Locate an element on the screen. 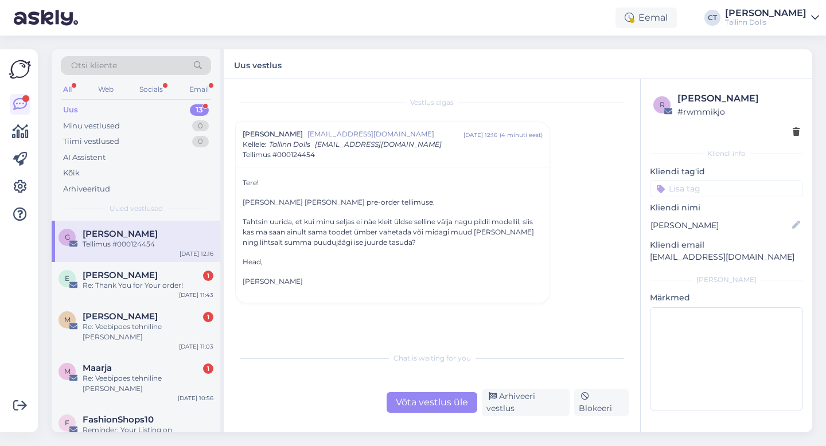 The height and width of the screenshot is (446, 826). span: Kellele : is located at coordinates (255, 144).